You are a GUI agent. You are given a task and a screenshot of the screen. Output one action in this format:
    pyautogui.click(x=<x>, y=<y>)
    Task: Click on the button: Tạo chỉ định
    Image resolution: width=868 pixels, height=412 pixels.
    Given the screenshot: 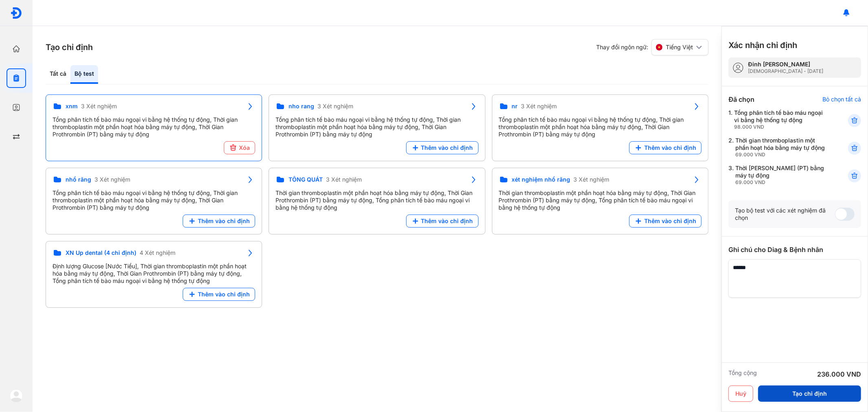 What is the action you would take?
    pyautogui.click(x=810, y=393)
    